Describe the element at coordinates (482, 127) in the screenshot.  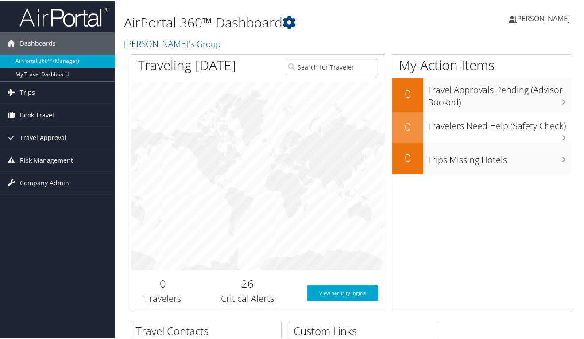
I see `a: 0Travelers Need Help (Safety Check)` at that location.